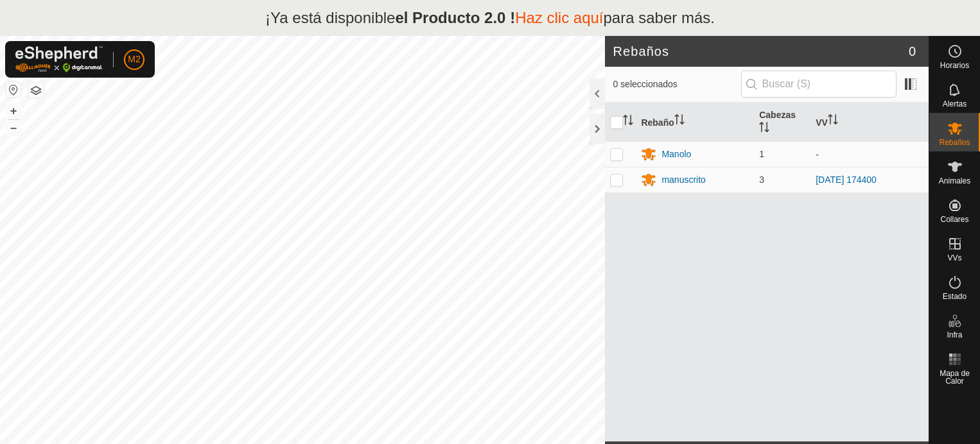 The image size is (980, 444). What do you see at coordinates (559, 17) in the screenshot?
I see `font: Haz clic aquí` at bounding box center [559, 17].